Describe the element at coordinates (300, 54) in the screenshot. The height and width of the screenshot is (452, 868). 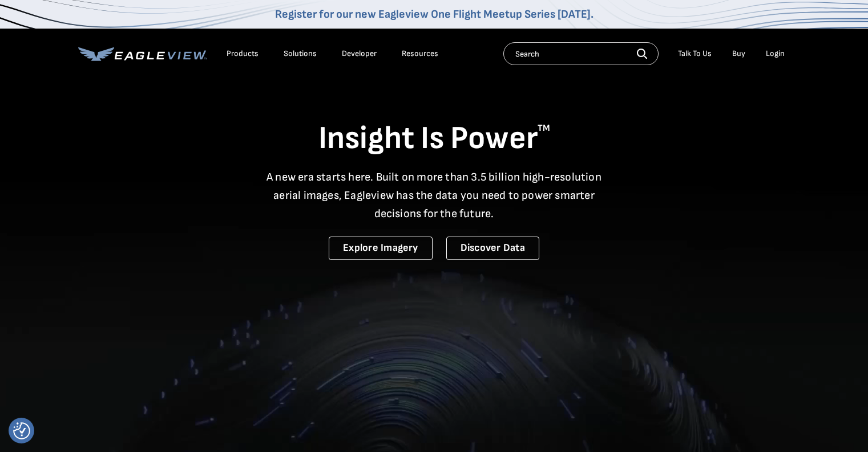
I see `div: Solutions` at that location.